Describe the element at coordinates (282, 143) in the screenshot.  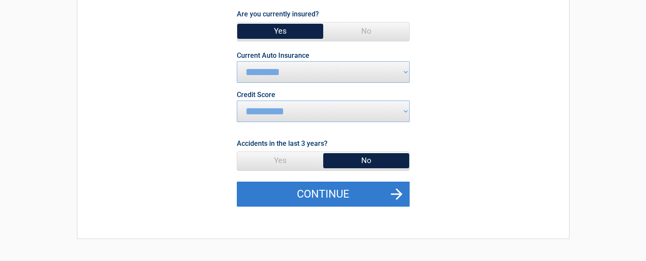
I see `label: Accidents in the last 3 years?` at that location.